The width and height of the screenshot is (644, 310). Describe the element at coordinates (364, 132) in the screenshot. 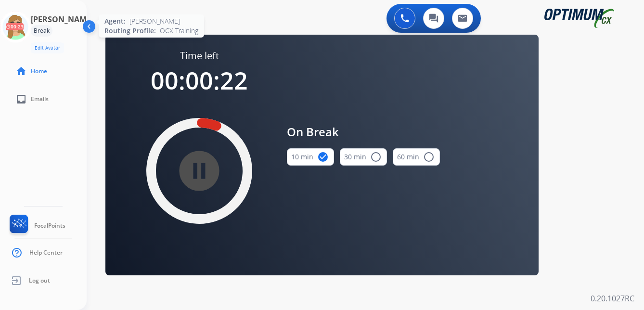

I see `span: On Break` at that location.